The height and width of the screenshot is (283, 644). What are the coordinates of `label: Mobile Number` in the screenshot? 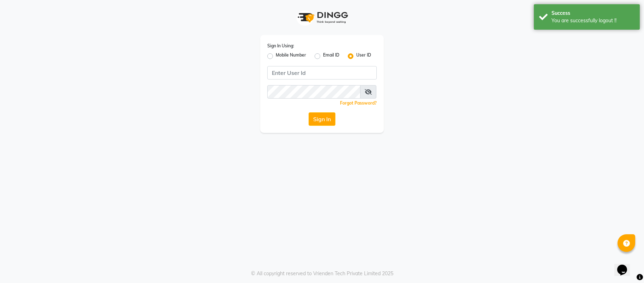 It's located at (291, 56).